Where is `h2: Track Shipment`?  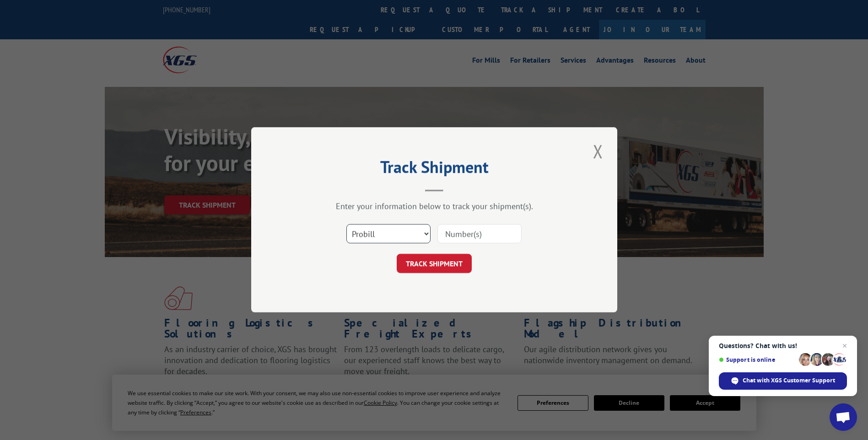 h2: Track Shipment is located at coordinates (434, 170).